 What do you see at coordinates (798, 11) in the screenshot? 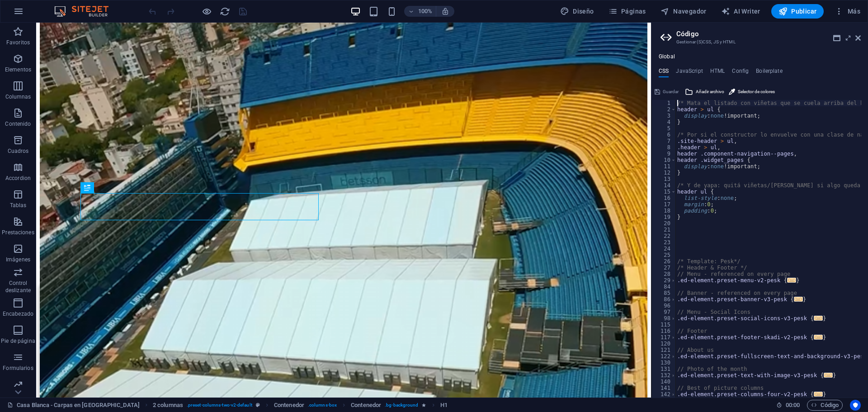
I see `button: Publicar` at bounding box center [798, 11].